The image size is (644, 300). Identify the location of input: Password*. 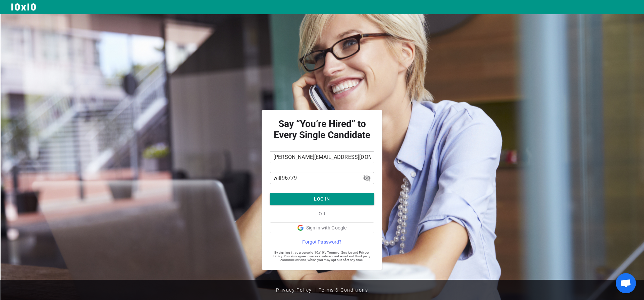
(322, 178).